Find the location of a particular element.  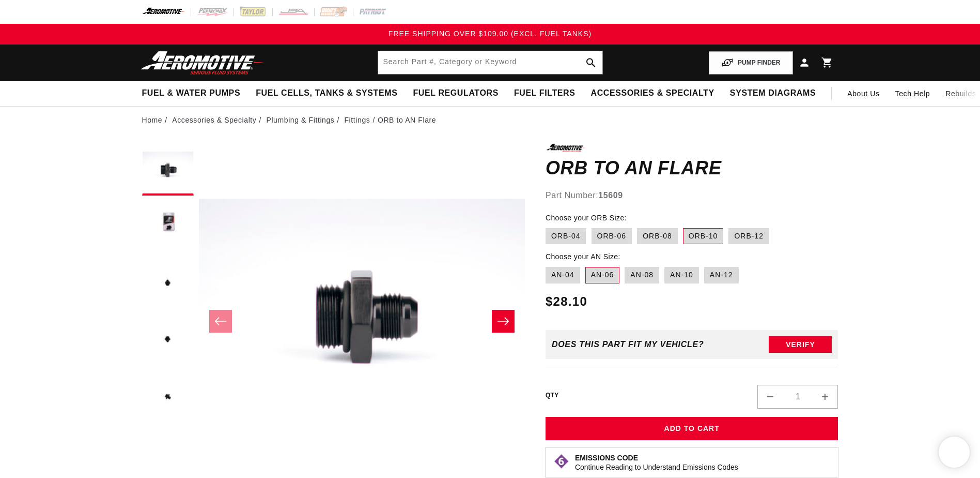

button: Slide left is located at coordinates (220, 322).